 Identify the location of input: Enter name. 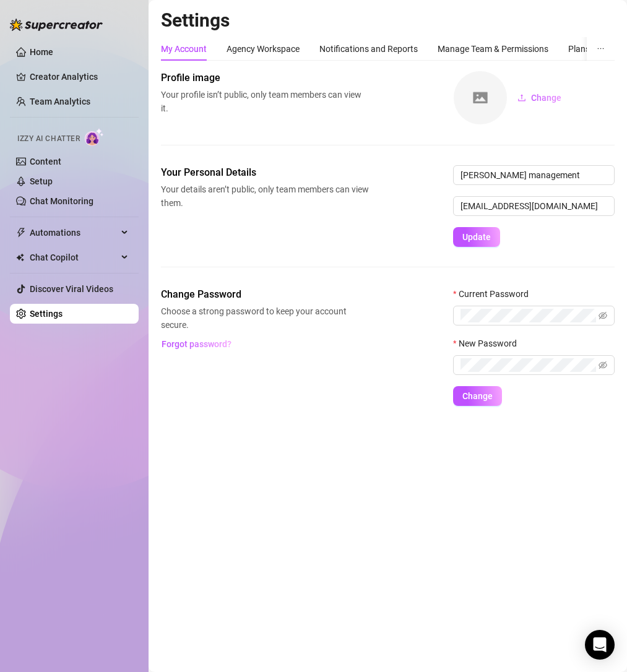
(534, 175).